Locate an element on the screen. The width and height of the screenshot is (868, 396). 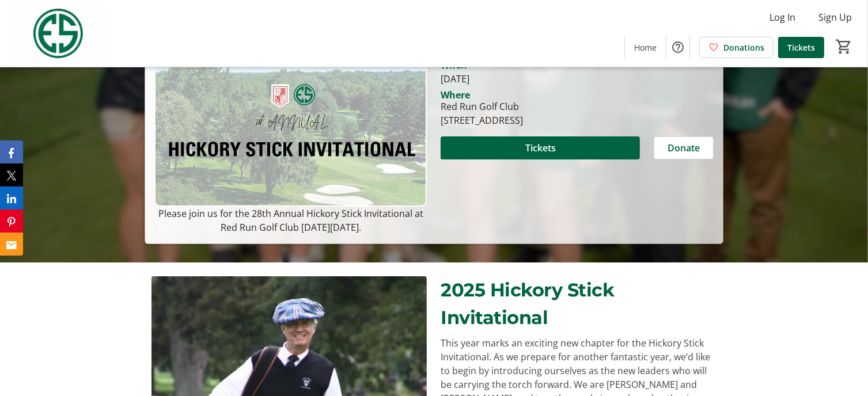
img: Campaign CTA Media Photo is located at coordinates (291, 130).